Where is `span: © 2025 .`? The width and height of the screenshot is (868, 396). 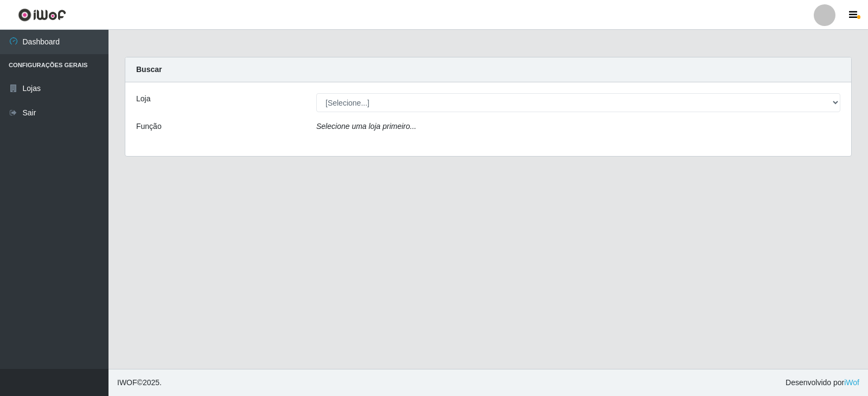 span: © 2025 . is located at coordinates (139, 383).